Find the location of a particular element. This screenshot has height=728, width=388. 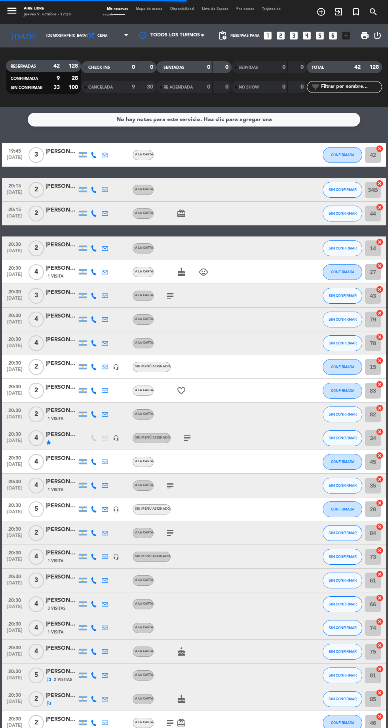

strong: 30 is located at coordinates (151, 87).